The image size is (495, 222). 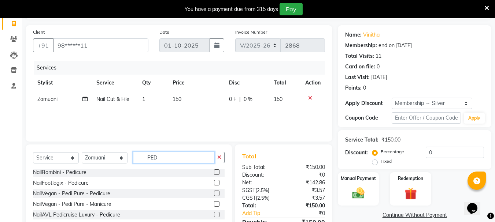 What do you see at coordinates (358, 193) in the screenshot?
I see `img: _cash.svg` at bounding box center [358, 193].